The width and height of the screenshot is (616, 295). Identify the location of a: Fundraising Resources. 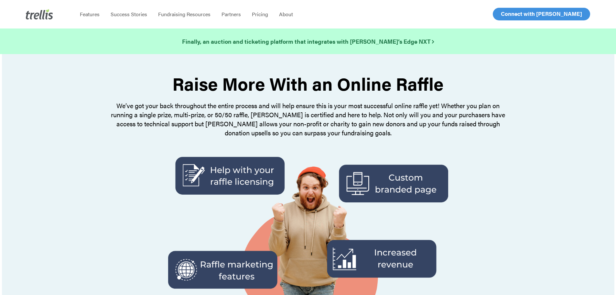
(184, 14).